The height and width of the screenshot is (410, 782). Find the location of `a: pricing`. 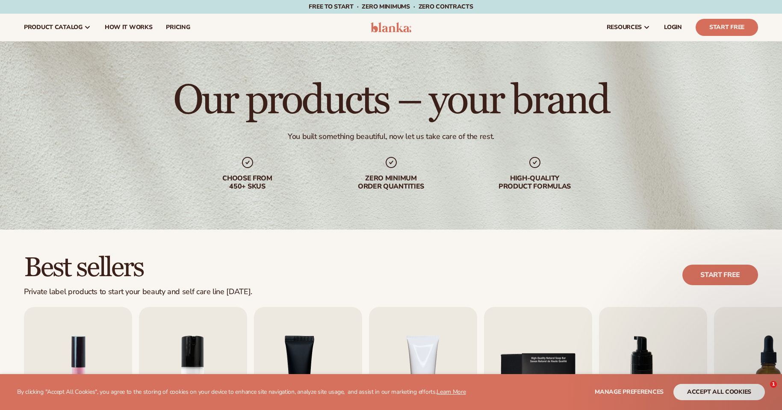

a: pricing is located at coordinates (178, 27).